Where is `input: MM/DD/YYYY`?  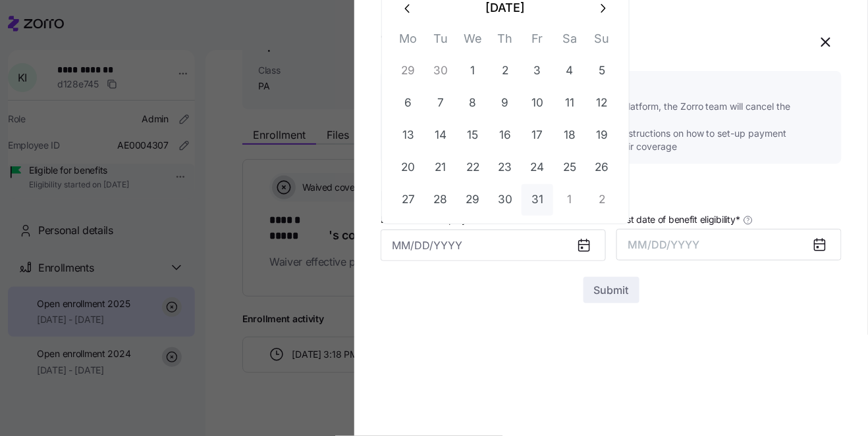 input: MM/DD/YYYY is located at coordinates (493, 246).